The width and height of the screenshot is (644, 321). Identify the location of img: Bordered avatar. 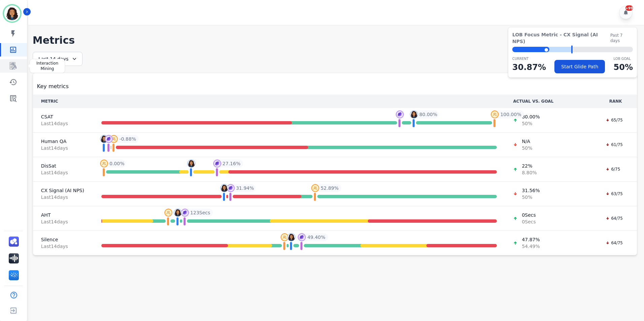
(12, 13).